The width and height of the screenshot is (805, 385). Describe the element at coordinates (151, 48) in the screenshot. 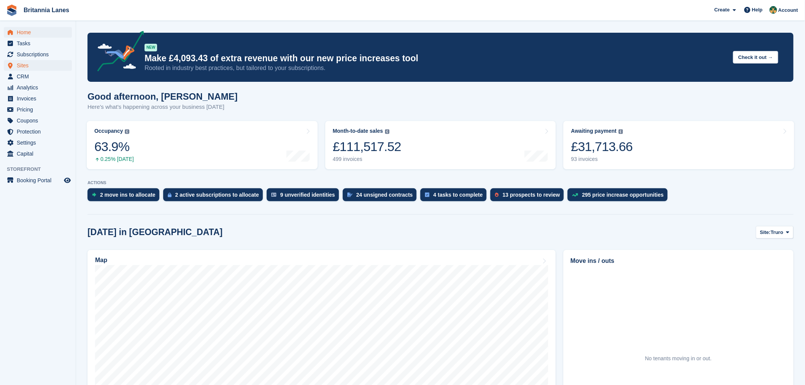

I see `div: NEW` at that location.